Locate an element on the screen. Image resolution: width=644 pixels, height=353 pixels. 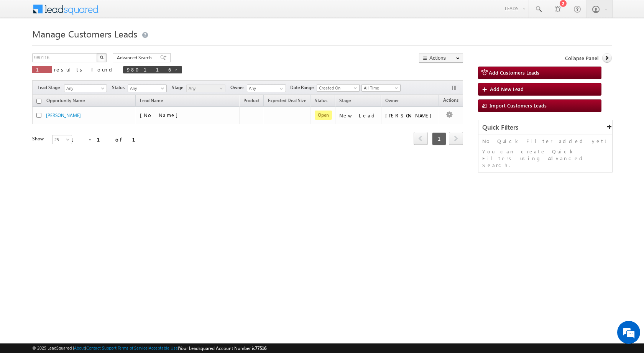
img: Search is located at coordinates (101, 58).